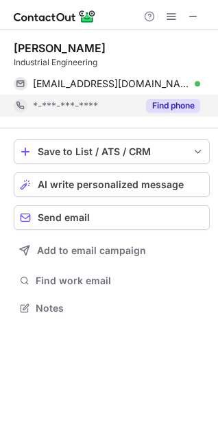 The height and width of the screenshot is (438, 218). Describe the element at coordinates (112, 62) in the screenshot. I see `div: Industrial Engineering` at that location.